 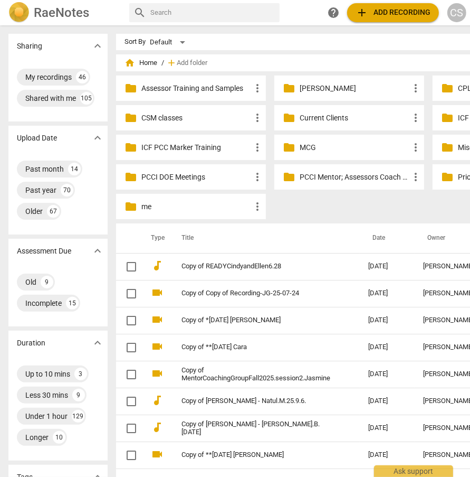 What do you see at coordinates (196, 177) in the screenshot?
I see `p: PCCI DOE Meetings` at bounding box center [196, 177].